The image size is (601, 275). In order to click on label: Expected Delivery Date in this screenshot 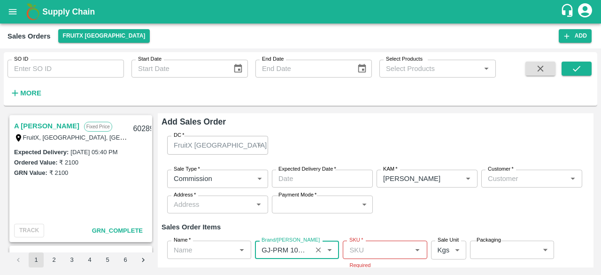, I will do `click(307, 169)`.